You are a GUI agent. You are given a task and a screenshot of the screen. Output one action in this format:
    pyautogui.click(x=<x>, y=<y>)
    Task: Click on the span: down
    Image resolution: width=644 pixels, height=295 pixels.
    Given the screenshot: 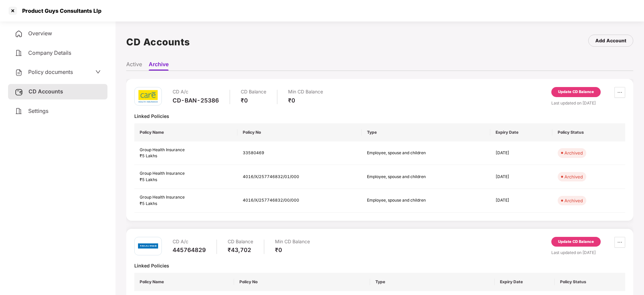 What is the action you would take?
    pyautogui.click(x=98, y=72)
    